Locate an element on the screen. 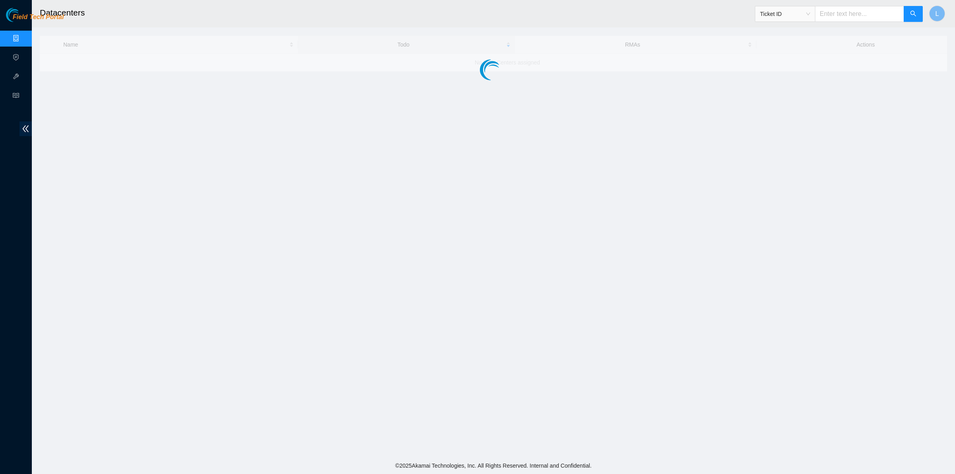 The image size is (955, 474). a: Akamai TechnologiesField Tech Portal is located at coordinates (35, 20).